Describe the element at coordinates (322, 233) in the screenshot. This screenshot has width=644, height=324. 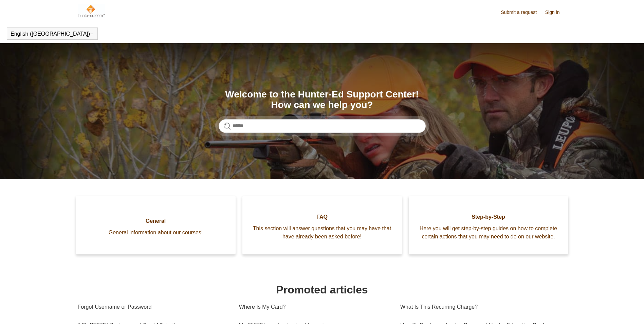
I see `span: This section will answer questions that you may have that have already been asked before!` at that location.